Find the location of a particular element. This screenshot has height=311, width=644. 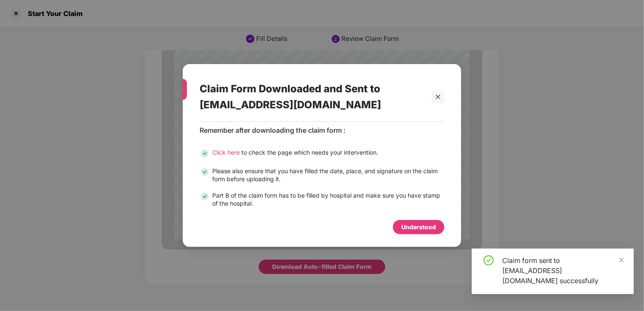

div: to check the page which needs your intervention. is located at coordinates (295, 154).